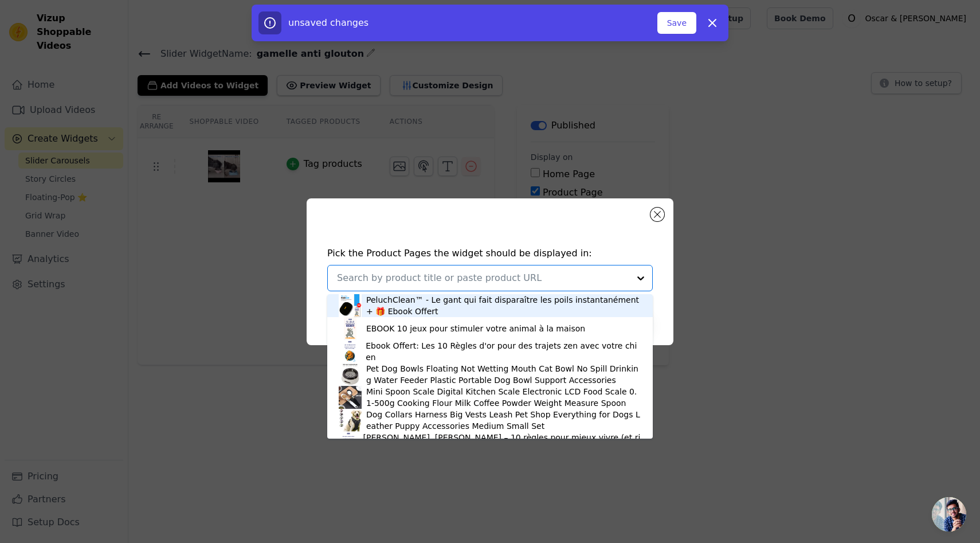 Image resolution: width=980 pixels, height=543 pixels. Describe the element at coordinates (504, 306) in the screenshot. I see `div: PeluchClean™ - Le gant qui fait disparaître les poils instantanément + 🎁 Ebook Offert` at that location.